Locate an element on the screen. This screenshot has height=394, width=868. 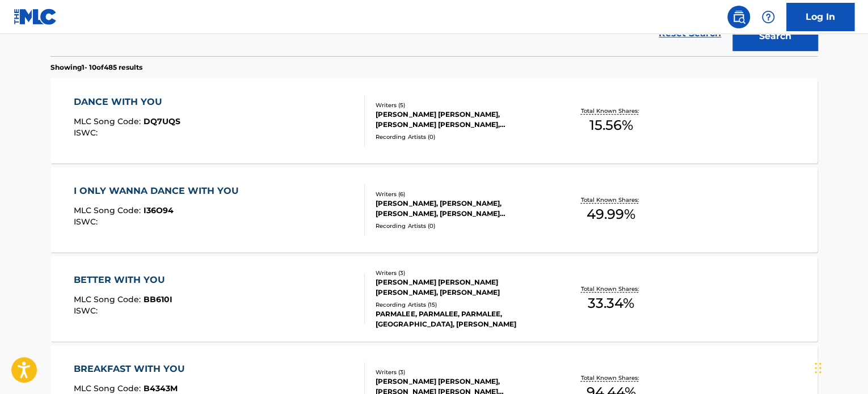
p: Showing 1 - 10 of 485 results is located at coordinates (97, 67).